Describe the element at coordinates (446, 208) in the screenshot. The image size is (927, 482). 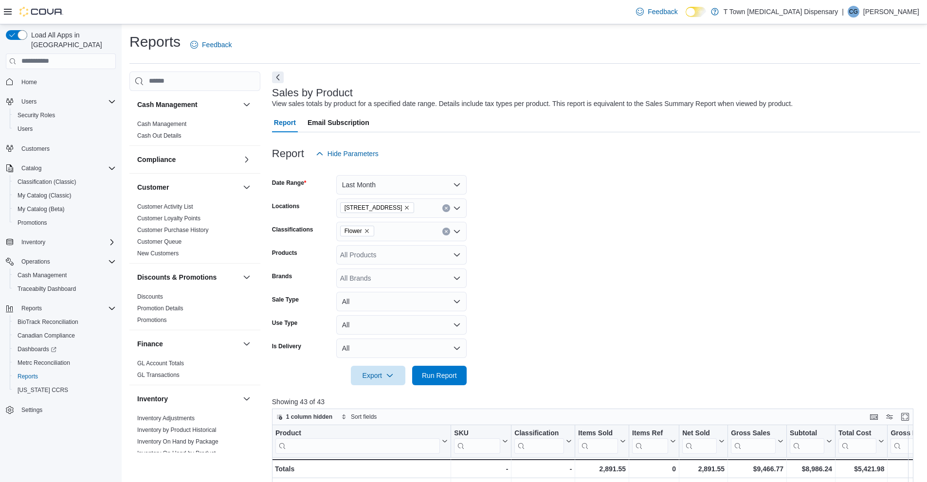
I see `button: Clear input` at that location.